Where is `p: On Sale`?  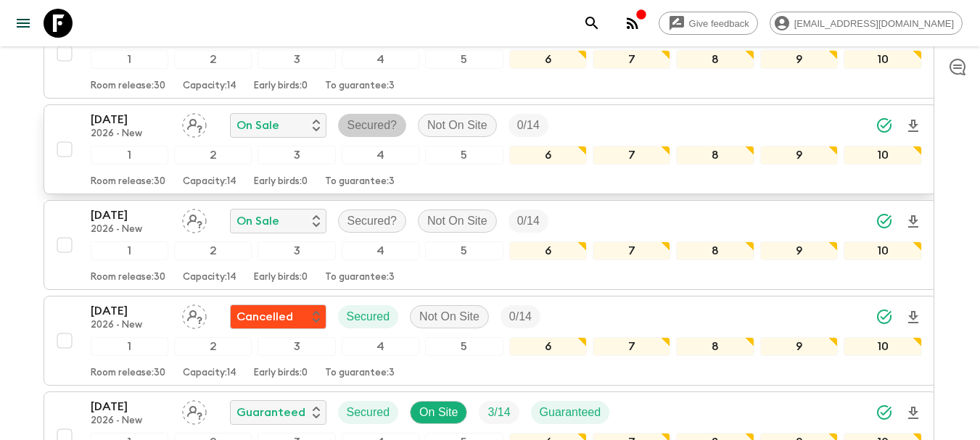 p: On Sale is located at coordinates (258, 125).